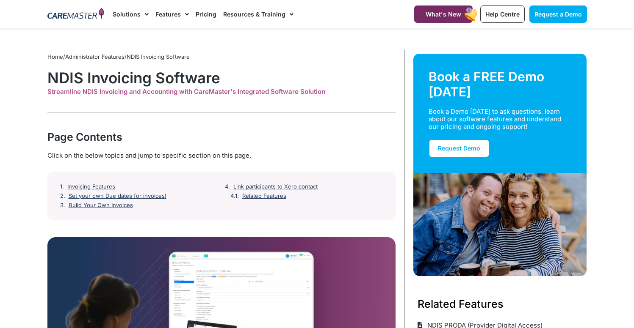 This screenshot has height=328, width=634. What do you see at coordinates (502, 14) in the screenshot?
I see `a: Help Centre` at bounding box center [502, 14].